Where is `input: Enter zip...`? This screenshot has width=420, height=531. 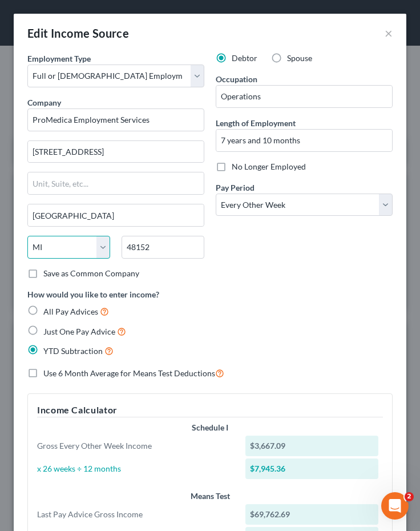 input: Enter zip... is located at coordinates (162, 248).